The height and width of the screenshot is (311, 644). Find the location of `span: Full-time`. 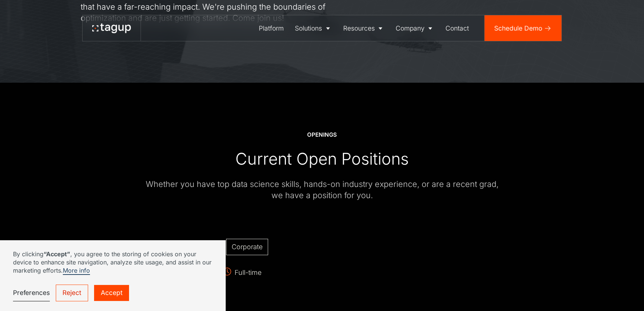

span: Full-time is located at coordinates (242, 273).